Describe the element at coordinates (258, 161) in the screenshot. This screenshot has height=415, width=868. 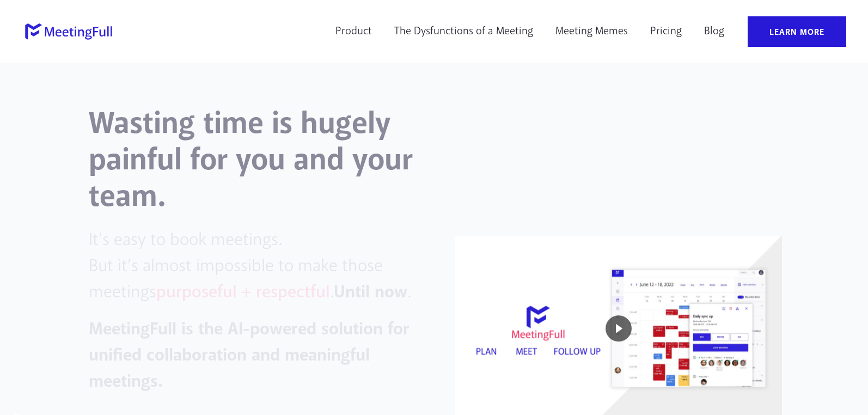
I see `div: Wasting time is hugely painful for you and your team.` at that location.